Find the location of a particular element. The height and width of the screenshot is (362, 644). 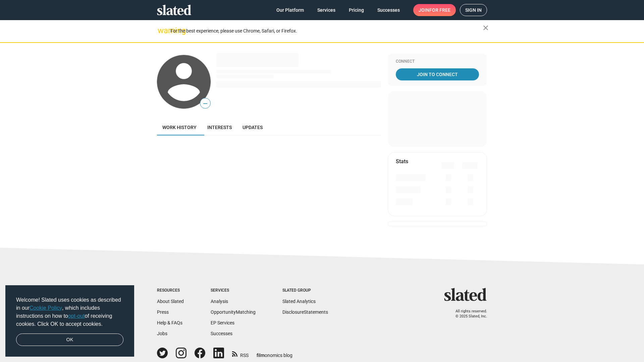

span: Pricing is located at coordinates (356, 10).